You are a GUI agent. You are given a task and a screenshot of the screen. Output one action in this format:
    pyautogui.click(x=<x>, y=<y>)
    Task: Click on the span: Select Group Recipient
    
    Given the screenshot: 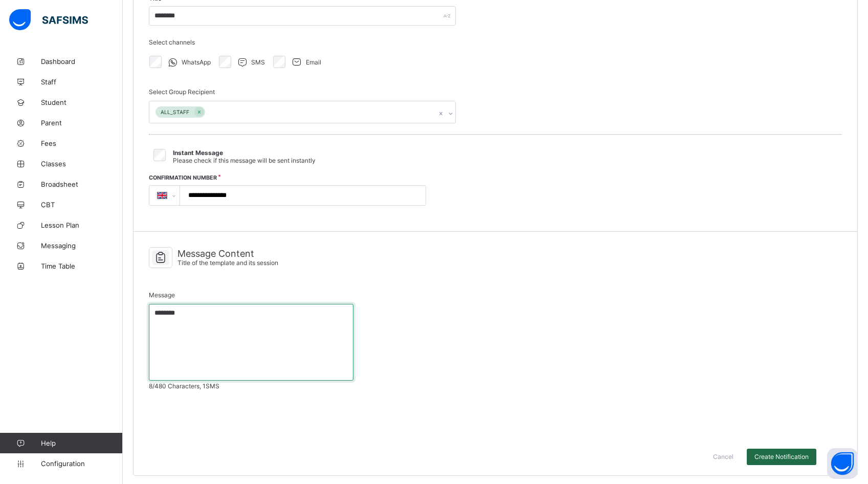 What is the action you would take?
    pyautogui.click(x=181, y=91)
    